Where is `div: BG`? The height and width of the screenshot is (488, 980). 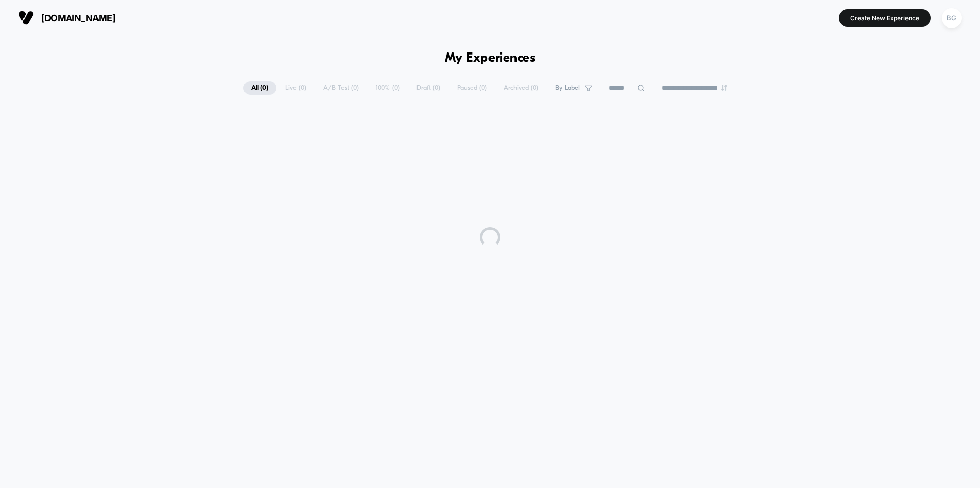
div: BG is located at coordinates (951, 18).